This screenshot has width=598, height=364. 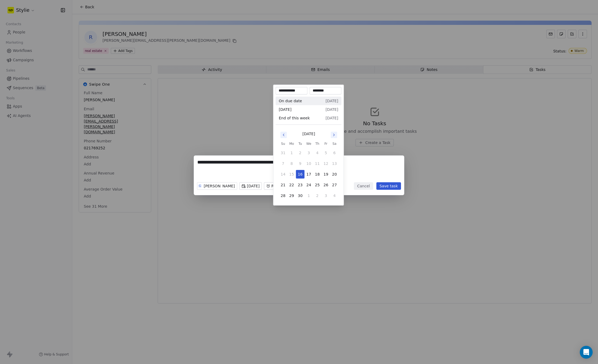 I want to click on th: Wednesday, so click(x=309, y=144).